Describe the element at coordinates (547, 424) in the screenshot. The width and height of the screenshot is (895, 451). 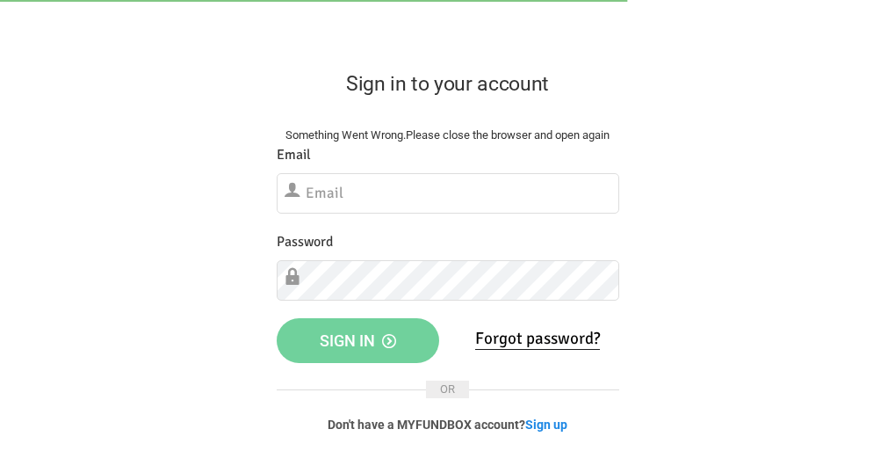
I see `a: Sign up` at that location.